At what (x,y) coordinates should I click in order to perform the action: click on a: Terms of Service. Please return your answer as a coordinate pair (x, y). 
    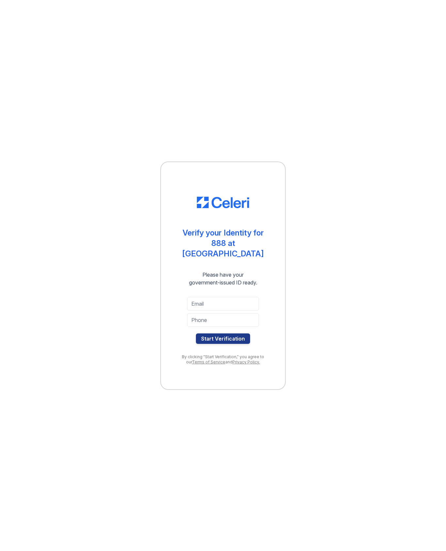
    Looking at the image, I should click on (209, 362).